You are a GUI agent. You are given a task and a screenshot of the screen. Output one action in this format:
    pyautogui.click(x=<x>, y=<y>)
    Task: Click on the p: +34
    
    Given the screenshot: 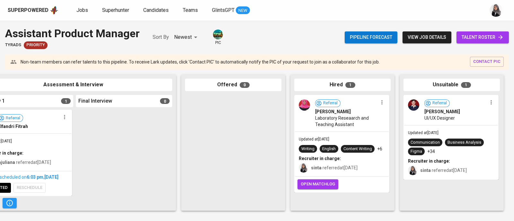 What is the action you would take?
    pyautogui.click(x=431, y=152)
    